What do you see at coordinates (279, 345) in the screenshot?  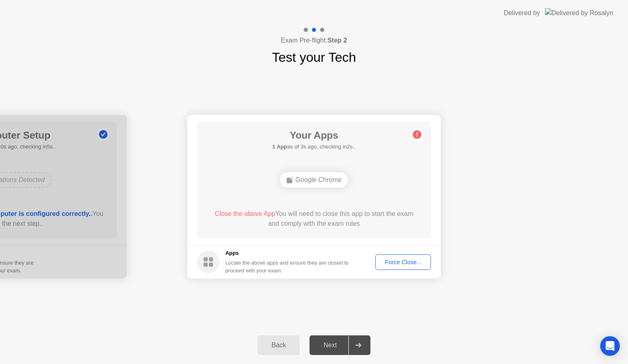 I see `button: Back` at bounding box center [279, 345].